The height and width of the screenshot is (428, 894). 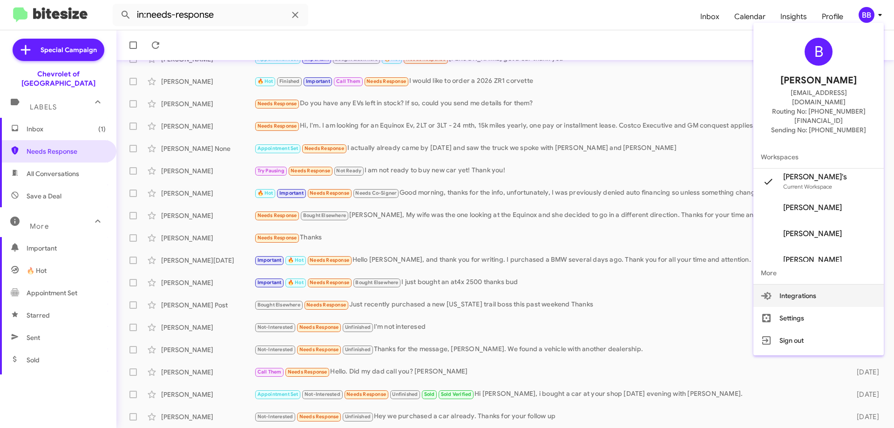 I want to click on button: Sign out, so click(x=818, y=340).